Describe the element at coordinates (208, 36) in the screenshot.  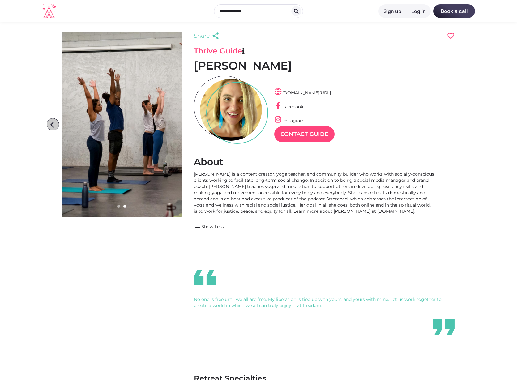
I see `a: Share` at that location.